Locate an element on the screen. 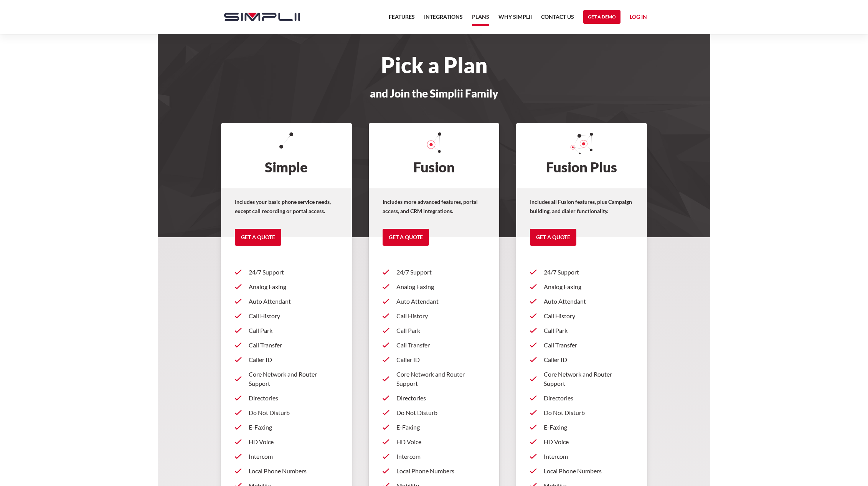  a: Log in is located at coordinates (638, 18).